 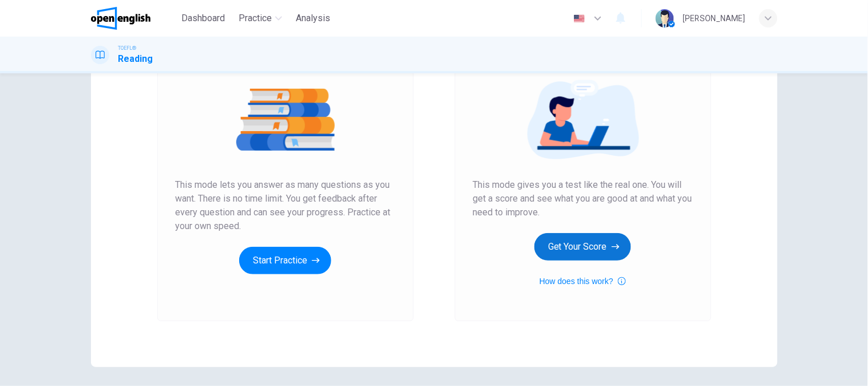 What do you see at coordinates (313, 18) in the screenshot?
I see `a: Analysis` at bounding box center [313, 18].